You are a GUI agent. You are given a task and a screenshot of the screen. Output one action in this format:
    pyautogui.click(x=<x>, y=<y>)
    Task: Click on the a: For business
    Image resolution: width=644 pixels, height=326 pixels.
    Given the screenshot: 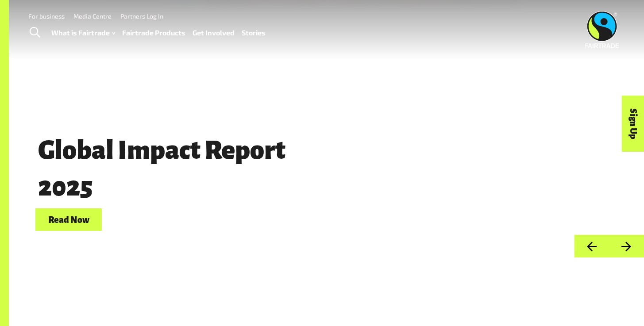 What is the action you would take?
    pyautogui.click(x=46, y=16)
    